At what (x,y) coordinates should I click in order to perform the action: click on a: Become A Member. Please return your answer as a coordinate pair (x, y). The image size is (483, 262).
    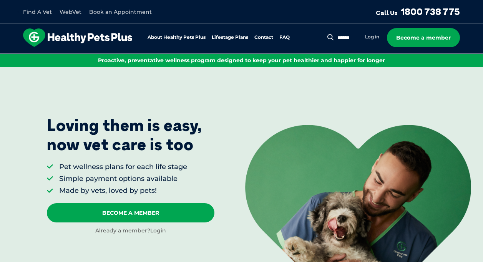
    Looking at the image, I should click on (131, 213).